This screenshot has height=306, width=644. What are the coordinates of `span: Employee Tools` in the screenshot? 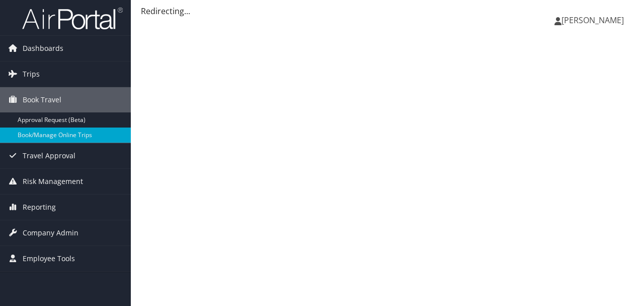 It's located at (49, 258).